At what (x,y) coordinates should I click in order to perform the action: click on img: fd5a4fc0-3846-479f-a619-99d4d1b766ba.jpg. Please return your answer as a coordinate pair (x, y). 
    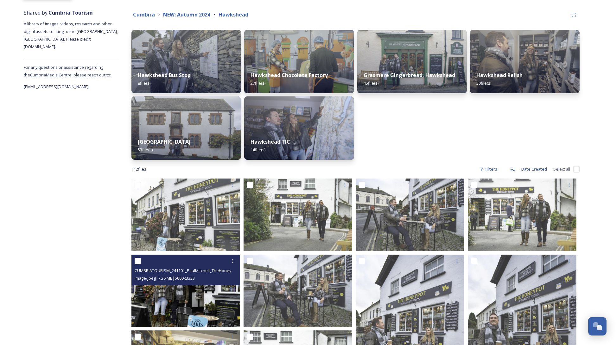
    Looking at the image, I should click on (412, 61).